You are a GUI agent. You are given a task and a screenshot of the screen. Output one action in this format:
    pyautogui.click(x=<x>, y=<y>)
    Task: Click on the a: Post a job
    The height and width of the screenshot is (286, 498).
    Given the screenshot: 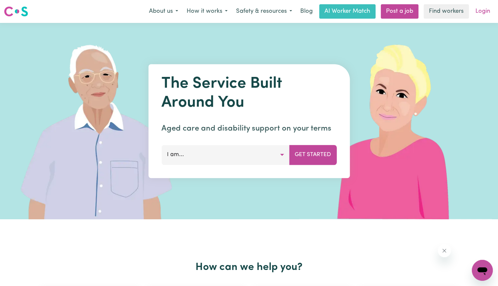 What is the action you would take?
    pyautogui.click(x=399, y=11)
    